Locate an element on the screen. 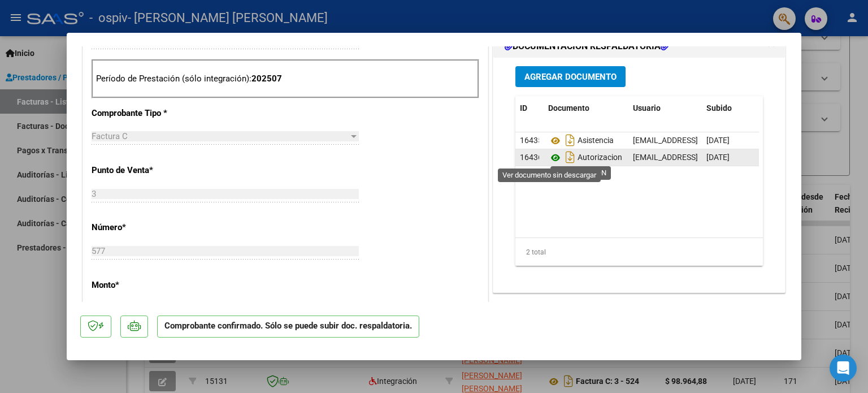 The width and height of the screenshot is (868, 393). span: Subido is located at coordinates (719, 108).